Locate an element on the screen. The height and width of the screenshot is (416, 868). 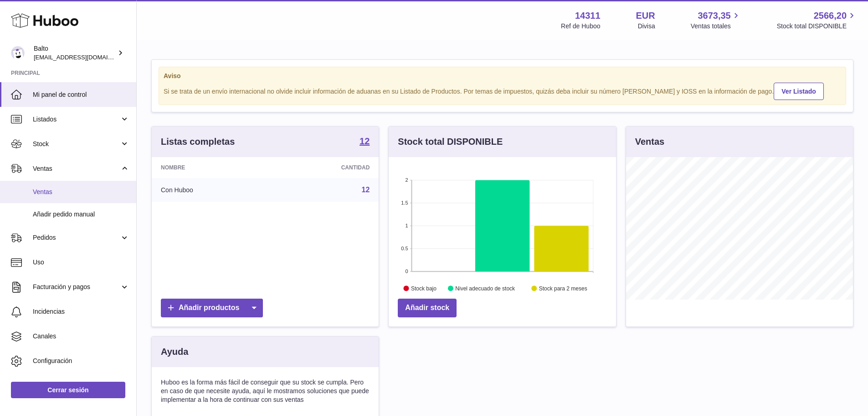
th: Nombre is located at coordinates (211, 167).